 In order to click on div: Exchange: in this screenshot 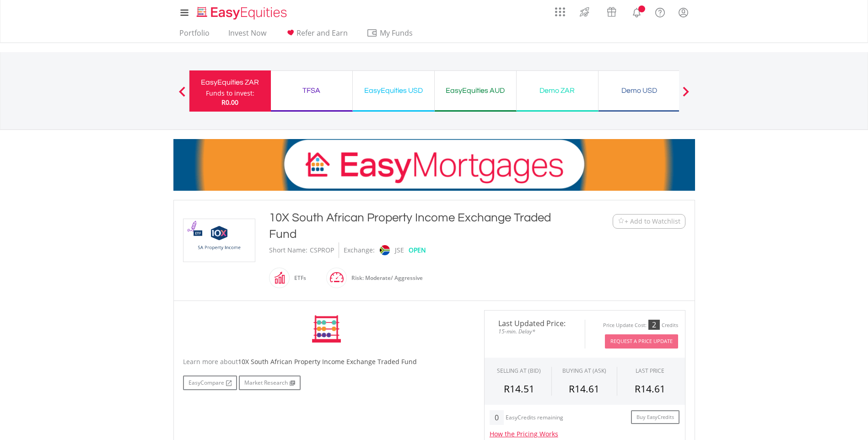, I will do `click(359, 250)`.